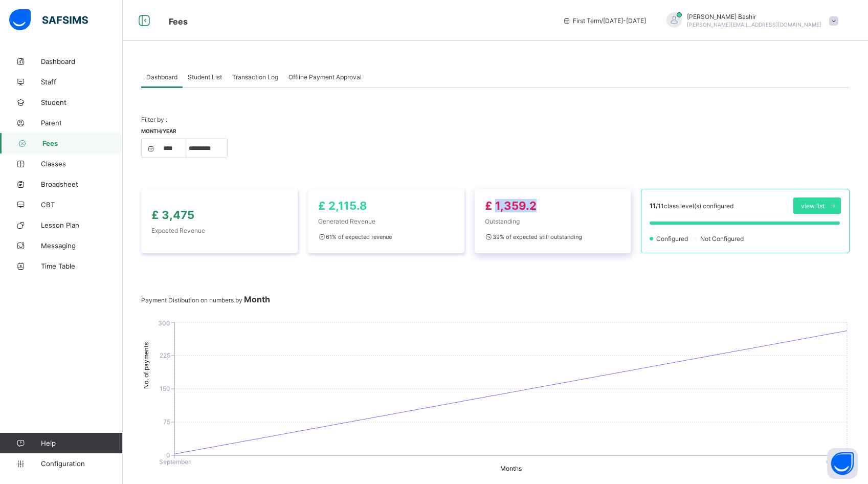 This screenshot has height=484, width=868. I want to click on span: Classes, so click(82, 163).